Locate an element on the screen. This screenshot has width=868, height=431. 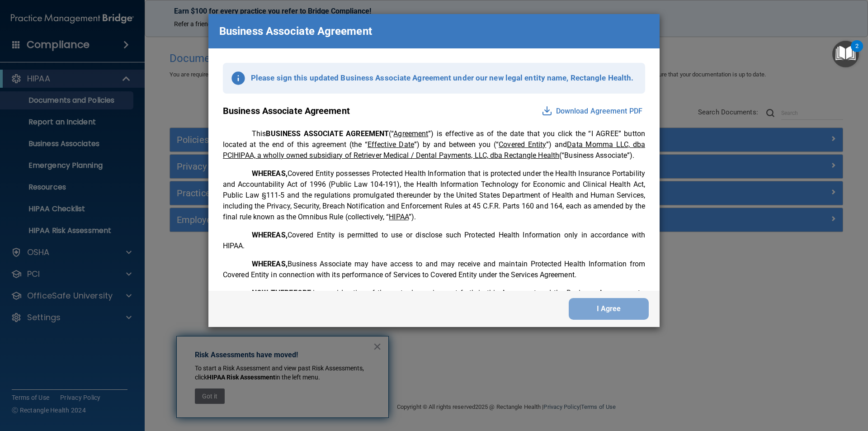
p: Covered Entity possesses Protected Health Information that is protected under the Health Insuranc... is located at coordinates (434, 195).